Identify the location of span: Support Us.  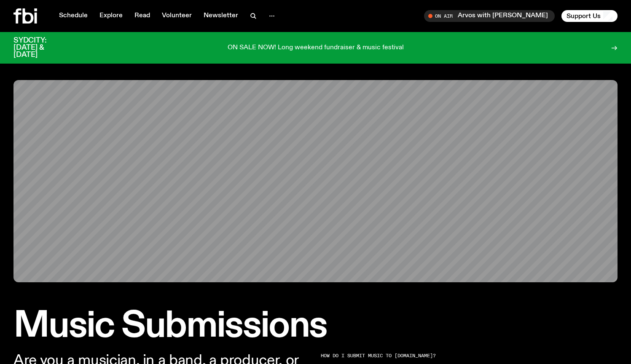
(583, 16).